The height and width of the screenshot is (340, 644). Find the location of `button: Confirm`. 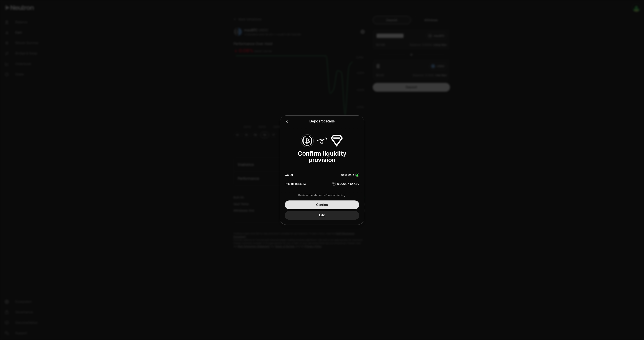

button: Confirm is located at coordinates (322, 205).